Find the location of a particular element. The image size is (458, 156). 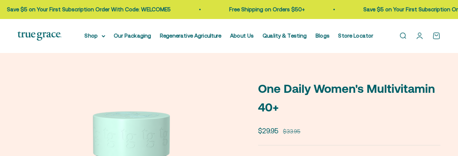

a: Our Packaging is located at coordinates (133, 35).